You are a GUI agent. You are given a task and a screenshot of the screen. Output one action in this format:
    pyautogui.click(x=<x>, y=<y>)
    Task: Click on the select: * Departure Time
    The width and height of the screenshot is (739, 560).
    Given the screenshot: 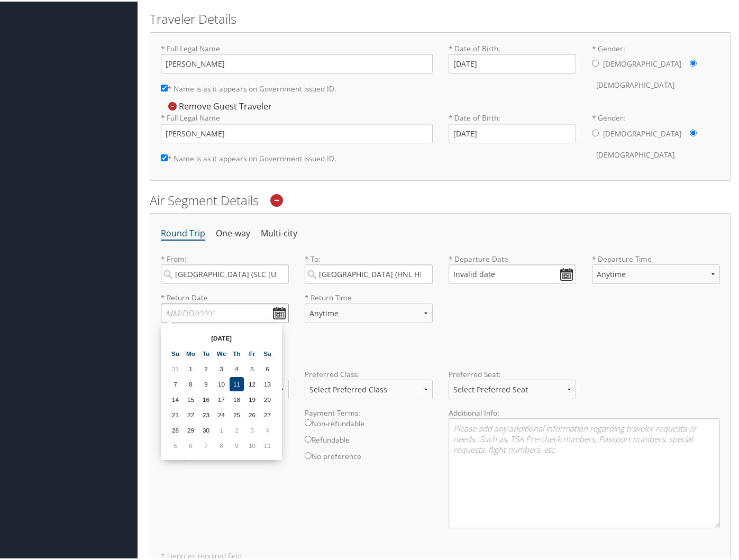 What is the action you would take?
    pyautogui.click(x=656, y=273)
    